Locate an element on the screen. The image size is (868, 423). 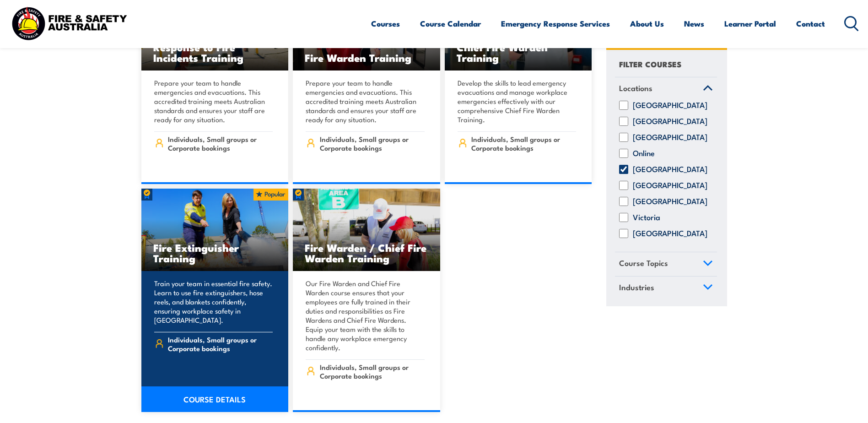
p: Our Fire Warden and Chief Fire Warden course ensures that your employees are fully trained in the... is located at coordinates (365, 316).